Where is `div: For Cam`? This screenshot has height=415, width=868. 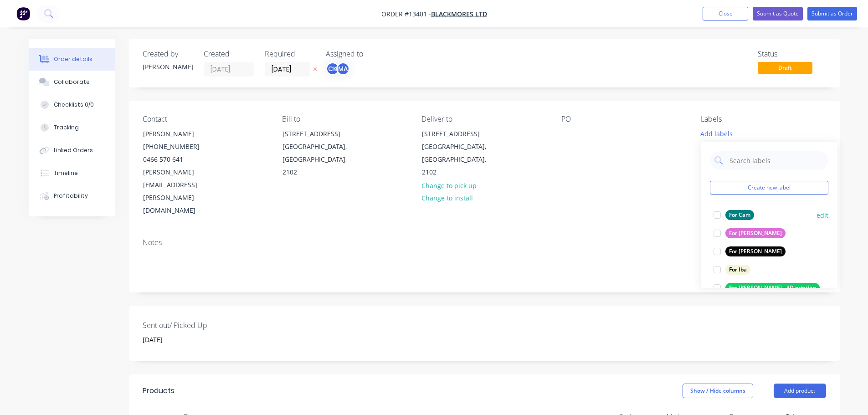
div: For Cam is located at coordinates (740, 215).